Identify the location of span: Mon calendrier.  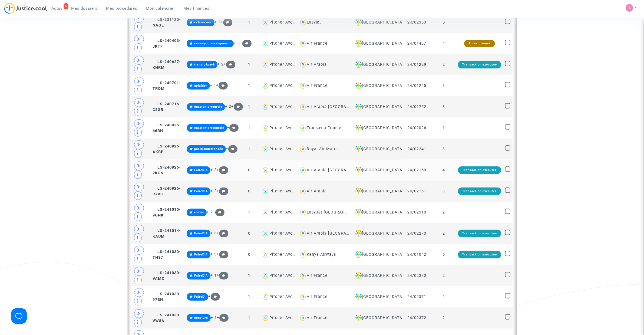
(160, 8).